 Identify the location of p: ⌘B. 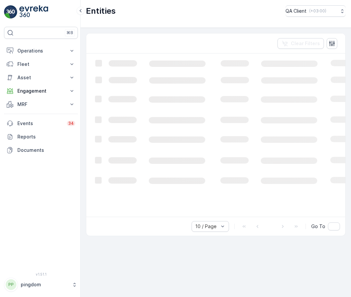
(70, 33).